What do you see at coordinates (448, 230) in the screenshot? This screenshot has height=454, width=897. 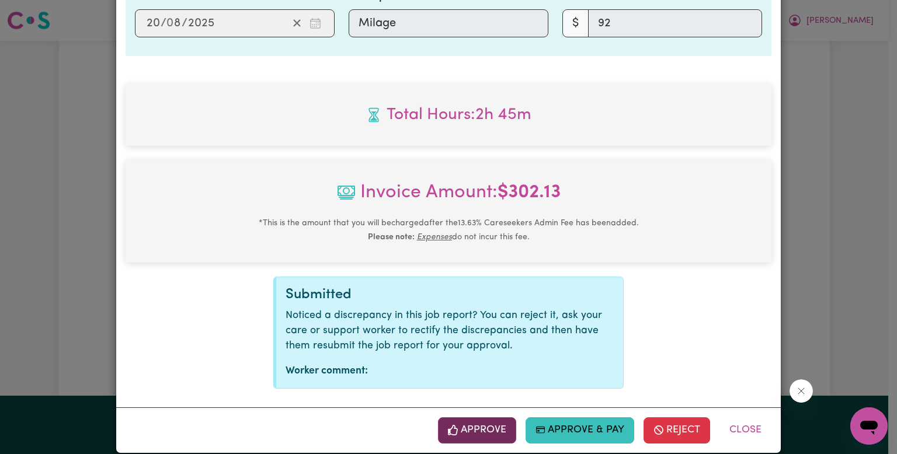 I see `small: This is the amount that you will be charged after the 13.63 % Careseekers Admin Fee has been adde...` at bounding box center [448, 230].